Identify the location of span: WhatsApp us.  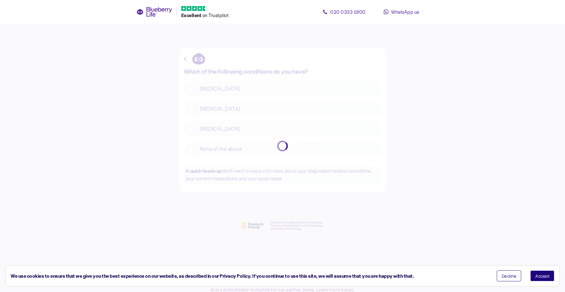
(405, 12).